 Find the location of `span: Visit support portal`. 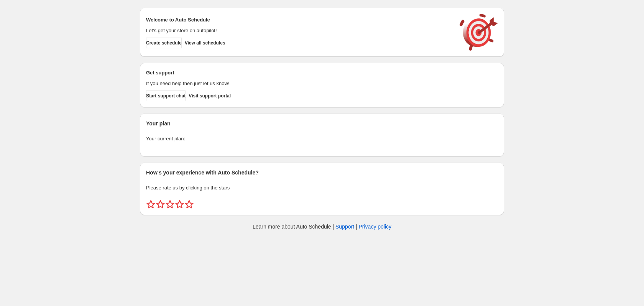

span: Visit support portal is located at coordinates (210, 96).